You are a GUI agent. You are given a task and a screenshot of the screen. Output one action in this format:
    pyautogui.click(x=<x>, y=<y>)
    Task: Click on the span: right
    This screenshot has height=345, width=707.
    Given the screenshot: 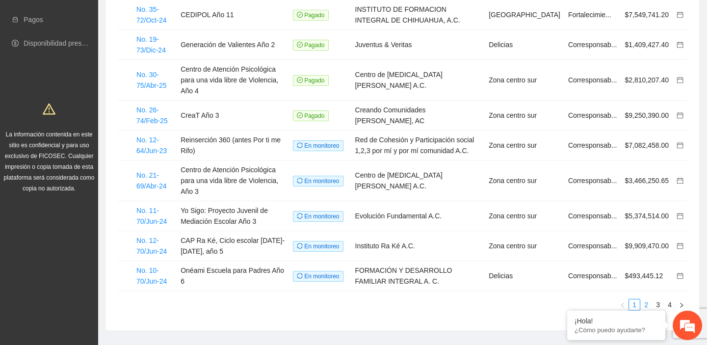 What is the action you would take?
    pyautogui.click(x=682, y=305)
    